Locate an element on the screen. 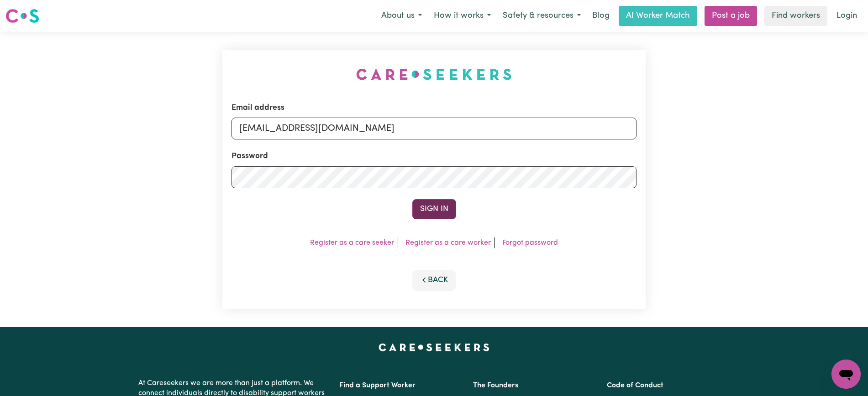 The height and width of the screenshot is (396, 868). a: Blog is located at coordinates (601, 16).